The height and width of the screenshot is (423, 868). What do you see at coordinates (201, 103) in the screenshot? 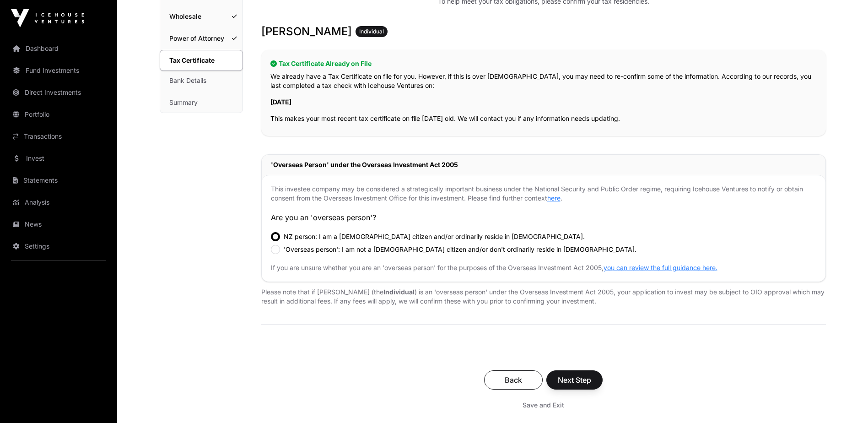
I see `a: Summary` at bounding box center [201, 103].